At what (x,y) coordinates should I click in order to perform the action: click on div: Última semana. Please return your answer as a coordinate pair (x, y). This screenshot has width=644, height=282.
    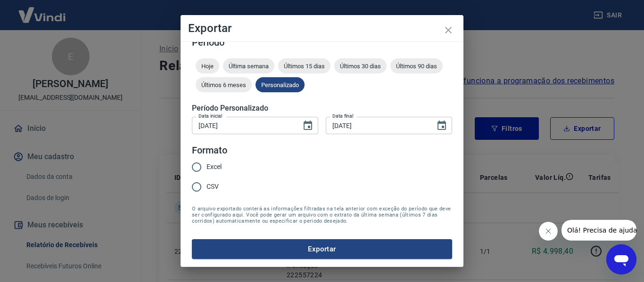
    Looking at the image, I should click on (248, 66).